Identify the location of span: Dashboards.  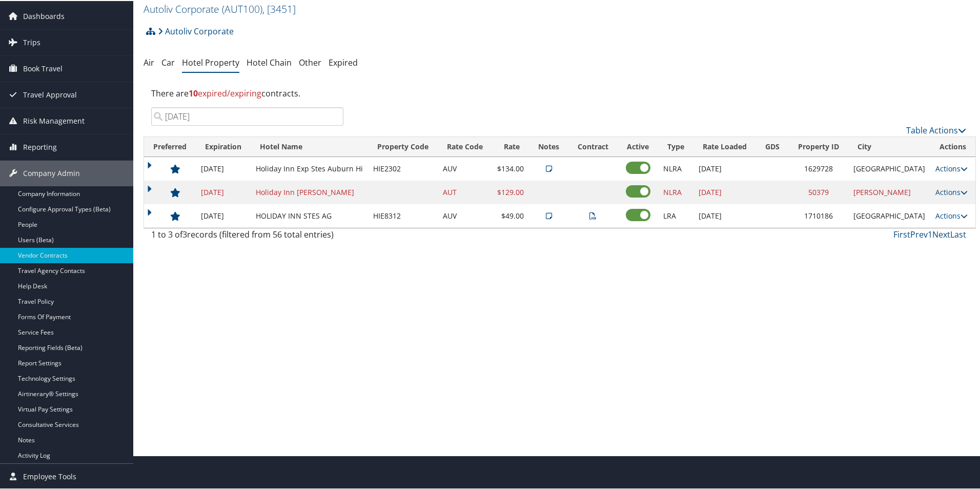
(44, 15).